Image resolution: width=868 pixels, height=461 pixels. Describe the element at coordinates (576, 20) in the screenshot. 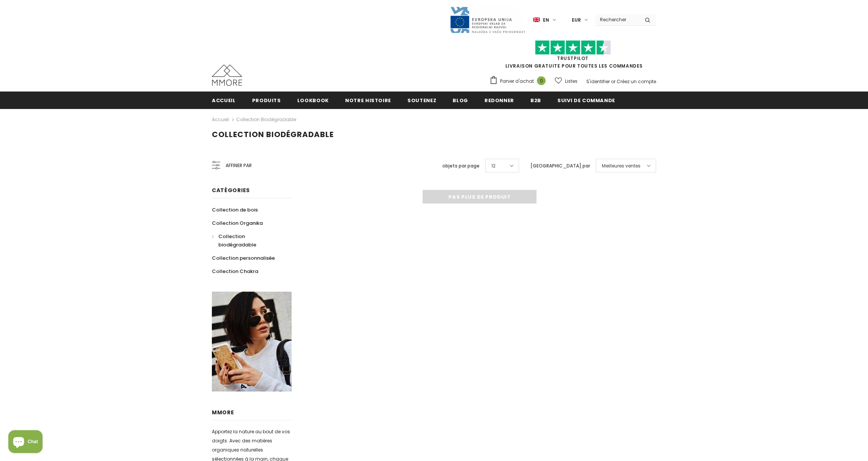

I see `span: EUR` at that location.